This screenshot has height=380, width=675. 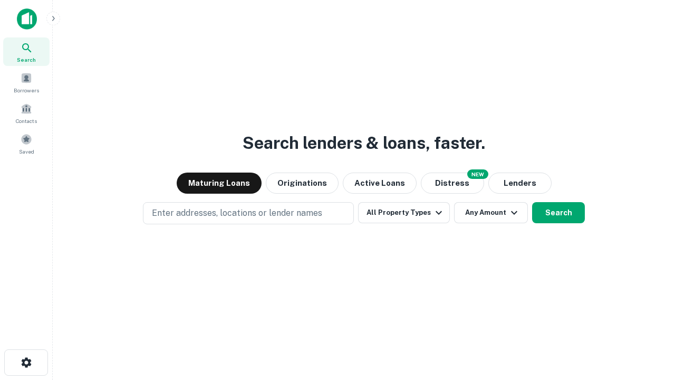 What do you see at coordinates (478, 174) in the screenshot?
I see `div: NEW` at bounding box center [478, 174].